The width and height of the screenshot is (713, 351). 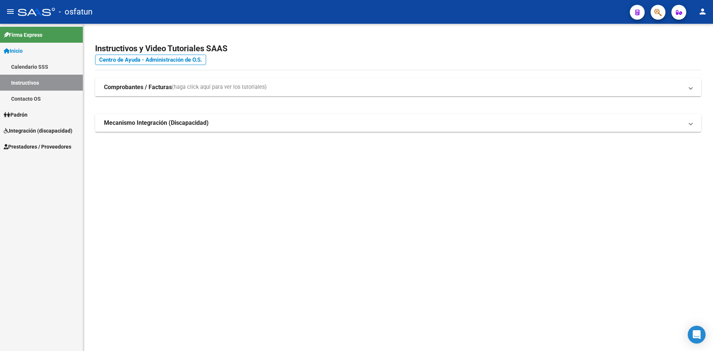 What do you see at coordinates (398, 87) in the screenshot?
I see `mat-expansion-panel-header: Comprobantes / Facturas(haga click aquí para ver los tutoriales)` at bounding box center [398, 87].